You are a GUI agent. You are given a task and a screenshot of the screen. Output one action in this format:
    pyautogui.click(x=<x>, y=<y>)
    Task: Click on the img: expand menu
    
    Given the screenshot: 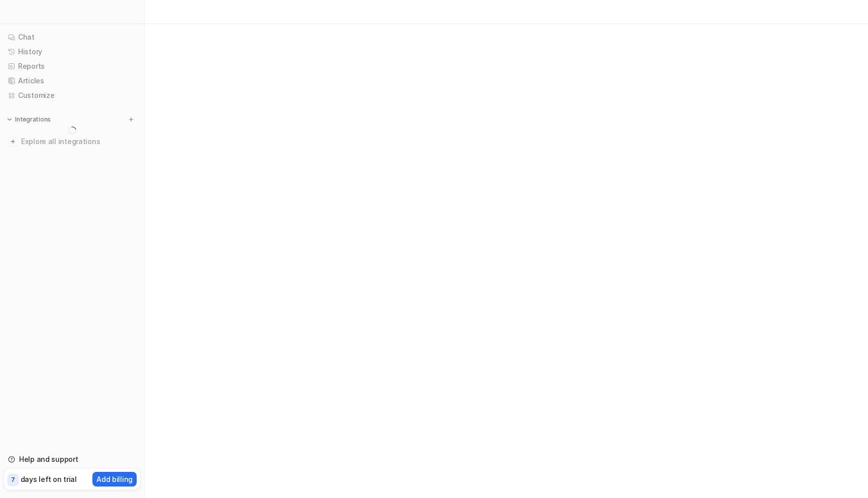 What is the action you would take?
    pyautogui.click(x=10, y=120)
    